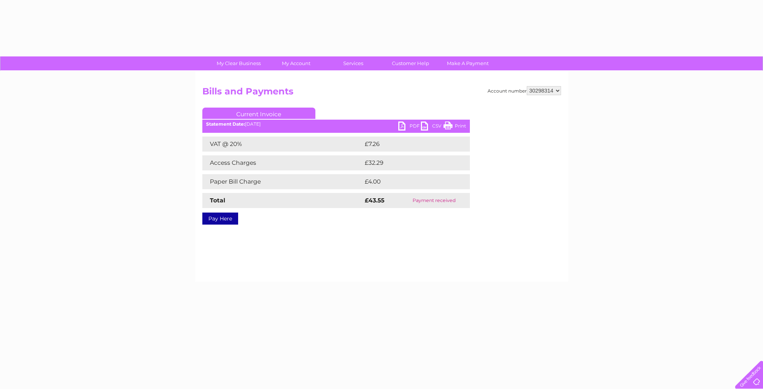 The height and width of the screenshot is (389, 763). What do you see at coordinates (407, 144) in the screenshot?
I see `td: £7.26` at bounding box center [407, 144].